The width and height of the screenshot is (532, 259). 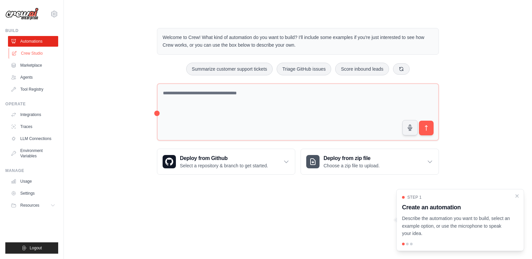 What do you see at coordinates (224, 158) in the screenshot?
I see `h3: Deploy from Github` at bounding box center [224, 158].